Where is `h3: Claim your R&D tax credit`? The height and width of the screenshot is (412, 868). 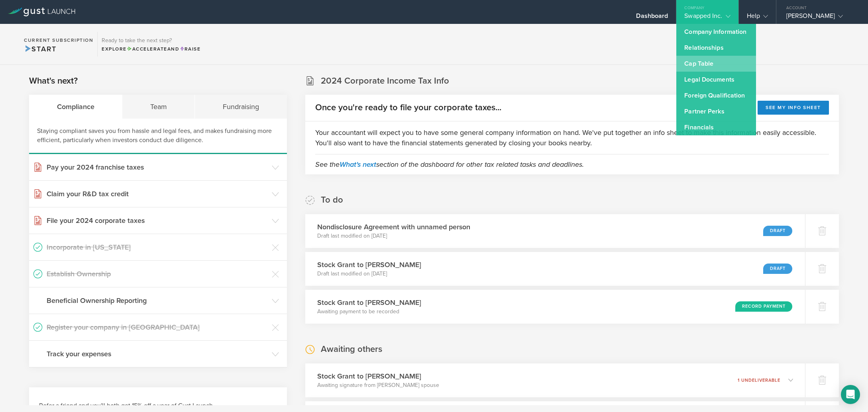
h3: Claim your R&D tax credit is located at coordinates (157, 194).